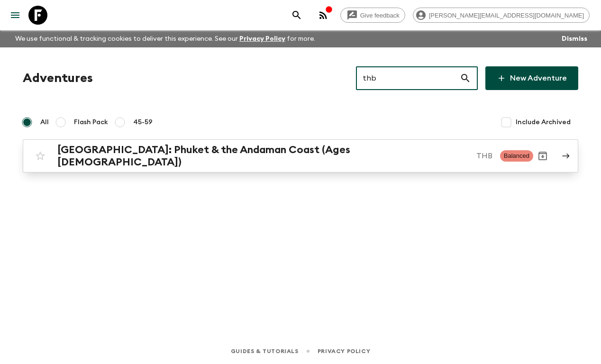 The width and height of the screenshot is (601, 364). What do you see at coordinates (408, 78) in the screenshot?
I see `input: e.g. AR1, Argentina` at bounding box center [408, 78].